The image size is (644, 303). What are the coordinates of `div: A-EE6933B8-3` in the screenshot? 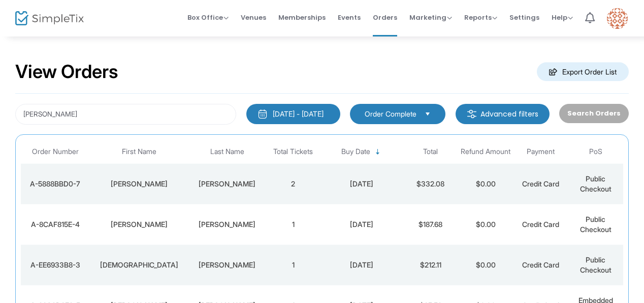 It's located at (55, 266).